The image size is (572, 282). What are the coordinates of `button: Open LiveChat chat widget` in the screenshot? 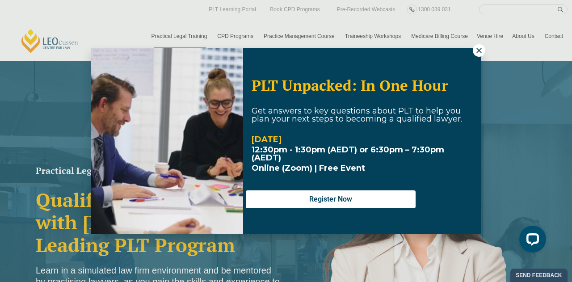 It's located at (21, 17).